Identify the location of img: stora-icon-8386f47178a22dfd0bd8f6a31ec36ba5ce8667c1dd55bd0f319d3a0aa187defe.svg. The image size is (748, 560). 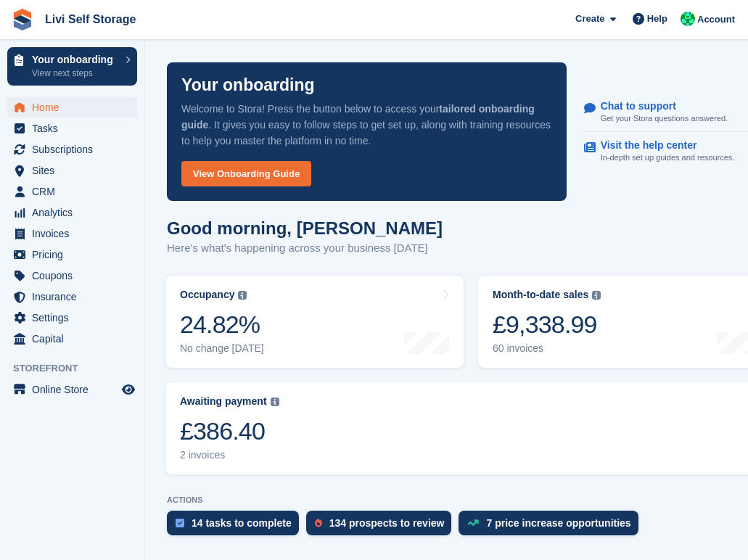
(22, 20).